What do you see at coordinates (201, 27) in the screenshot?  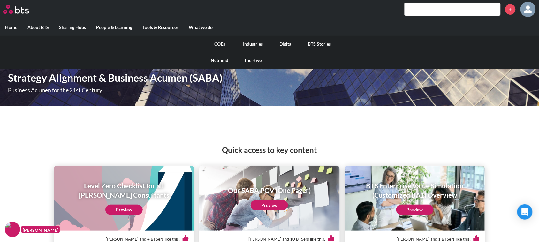 I see `label: What we do` at bounding box center [201, 27].